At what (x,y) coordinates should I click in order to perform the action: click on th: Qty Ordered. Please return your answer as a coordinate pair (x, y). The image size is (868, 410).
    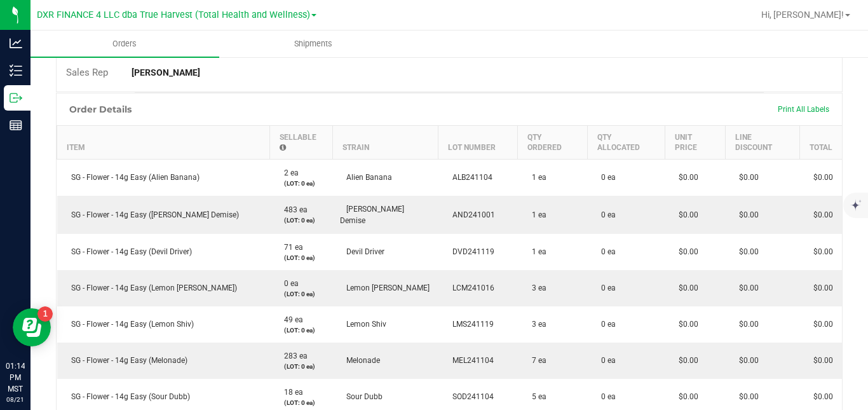
    Looking at the image, I should click on (552, 142).